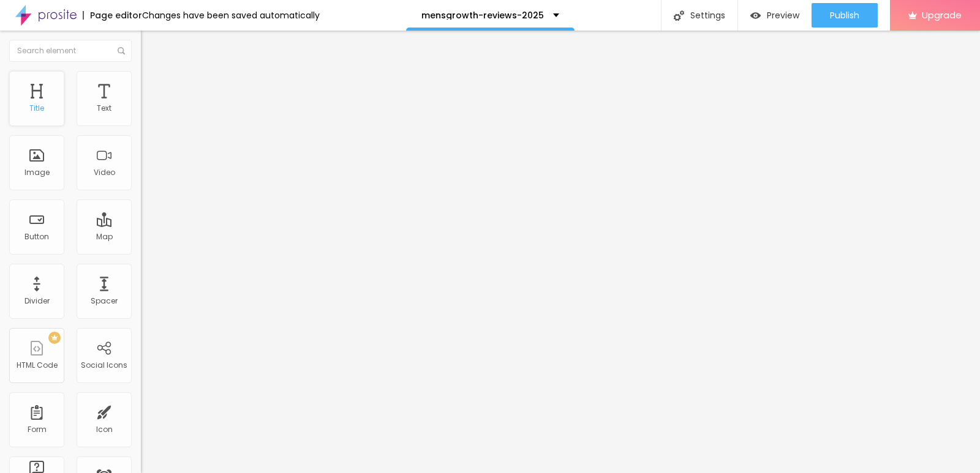 The image size is (980, 473). I want to click on div: Title, so click(36, 108).